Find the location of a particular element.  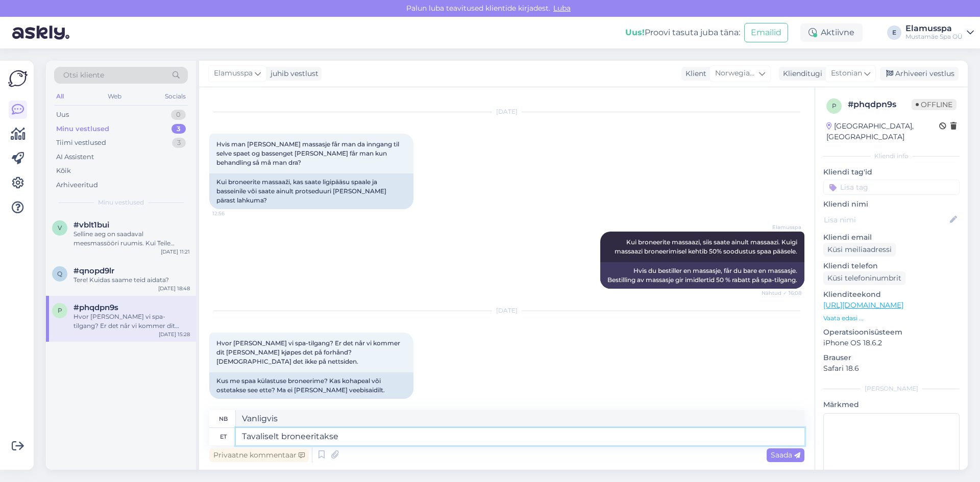

span: 12:56 is located at coordinates (231, 213).